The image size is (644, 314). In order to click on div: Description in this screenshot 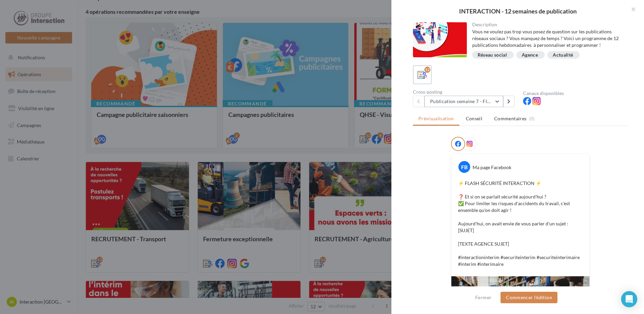, I will do `click(547, 25)`.